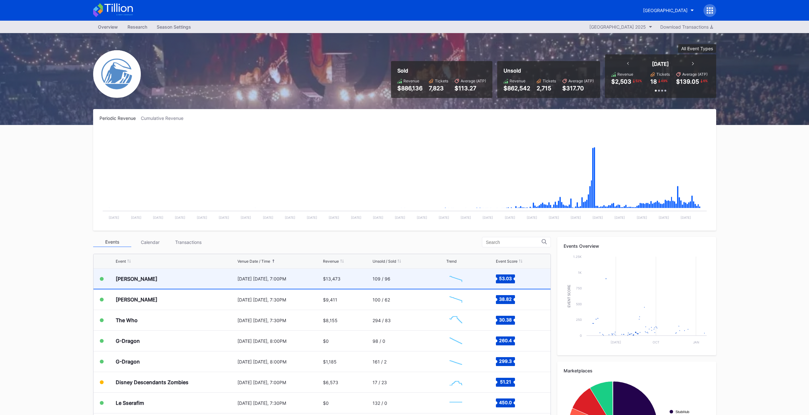  I want to click on text: StubHub, so click(682, 412).